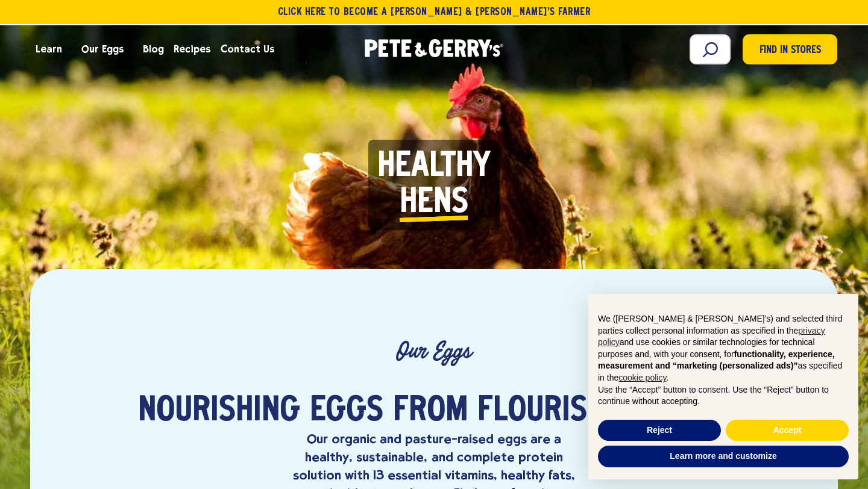 The width and height of the screenshot is (868, 489). I want to click on span: Contact Us, so click(247, 49).